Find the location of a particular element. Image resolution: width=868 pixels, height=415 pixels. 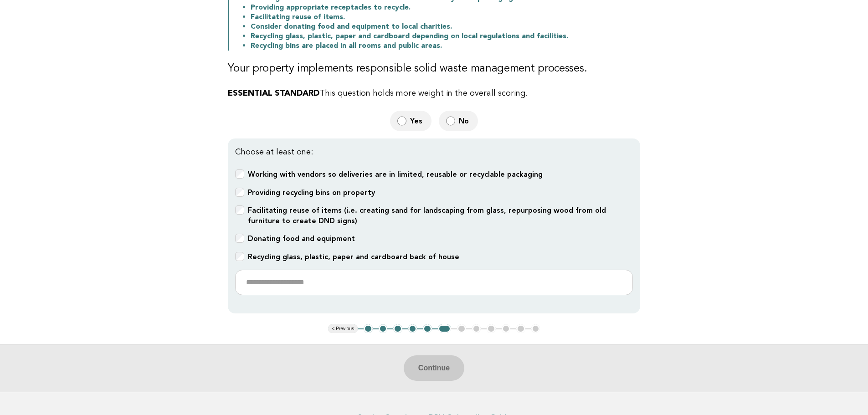

button: < Previous is located at coordinates (343, 329).